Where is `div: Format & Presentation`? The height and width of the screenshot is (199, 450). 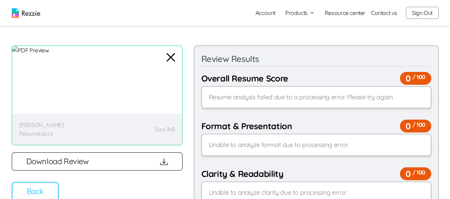 div: Format & Presentation is located at coordinates (316, 126).